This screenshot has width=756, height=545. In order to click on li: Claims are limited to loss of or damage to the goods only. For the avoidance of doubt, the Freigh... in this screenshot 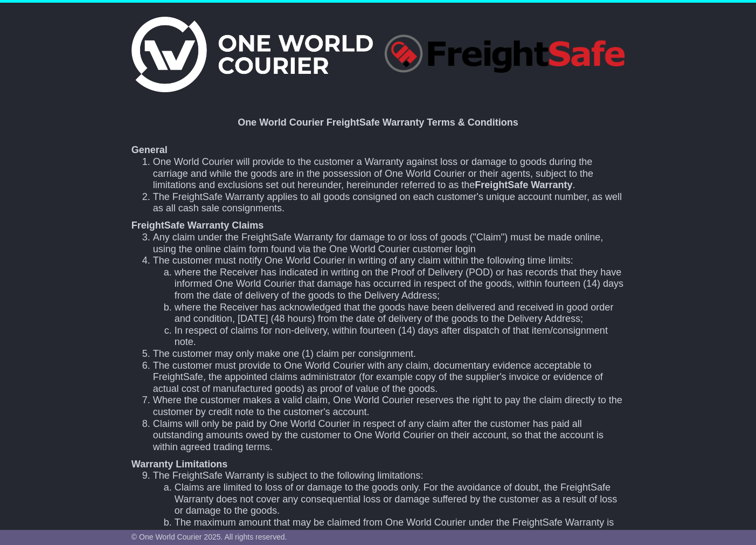, I will do `click(399, 499)`.